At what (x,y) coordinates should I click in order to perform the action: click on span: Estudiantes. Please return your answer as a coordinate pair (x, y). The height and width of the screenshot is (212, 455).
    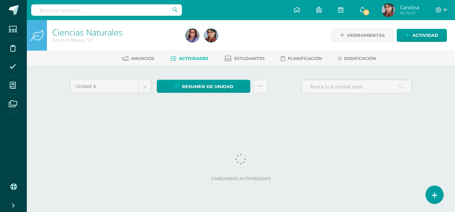
    Looking at the image, I should click on (249, 58).